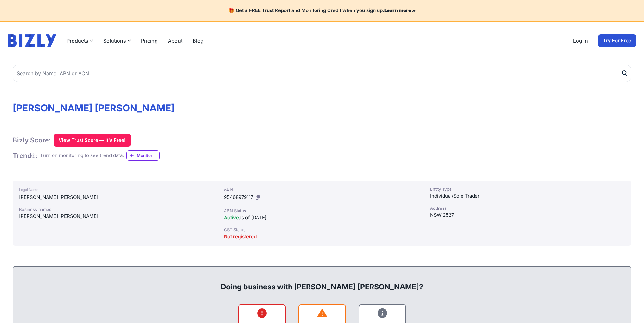 This screenshot has width=644, height=323. What do you see at coordinates (149, 40) in the screenshot?
I see `a: Pricing` at bounding box center [149, 40].